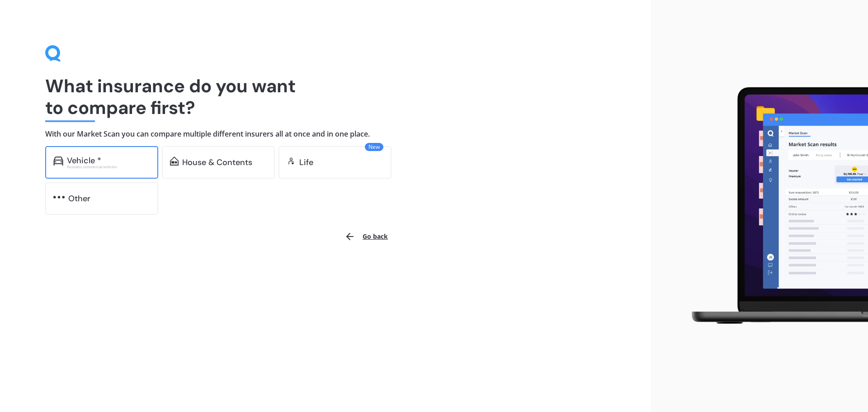  What do you see at coordinates (366, 236) in the screenshot?
I see `button: Go back` at bounding box center [366, 236].